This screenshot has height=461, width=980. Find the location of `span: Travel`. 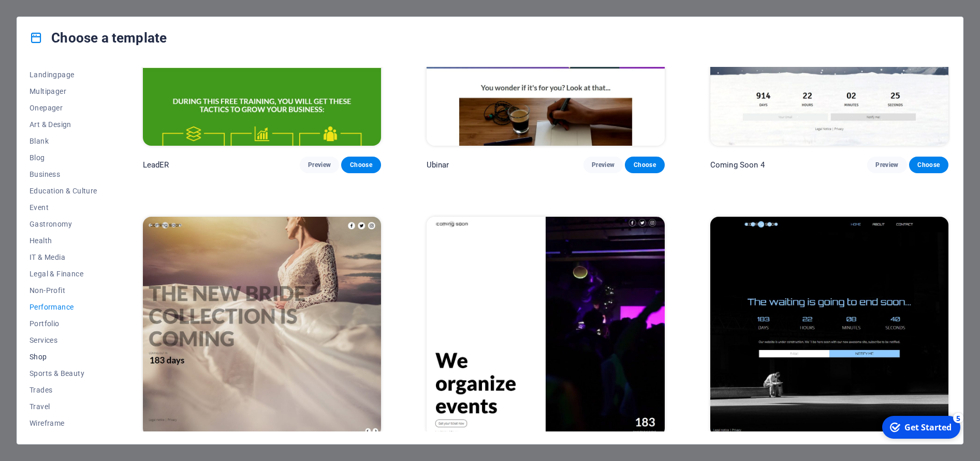

span: Travel is located at coordinates (63, 406).